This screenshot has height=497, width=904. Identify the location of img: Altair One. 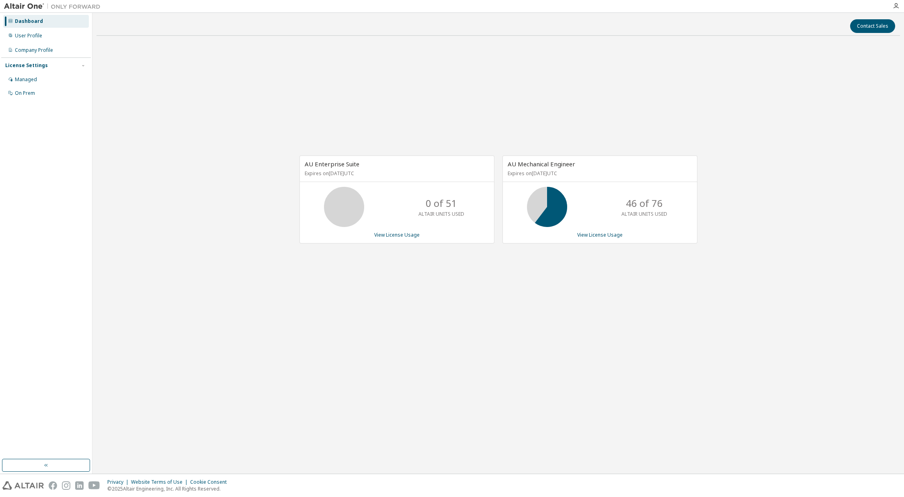
(54, 6).